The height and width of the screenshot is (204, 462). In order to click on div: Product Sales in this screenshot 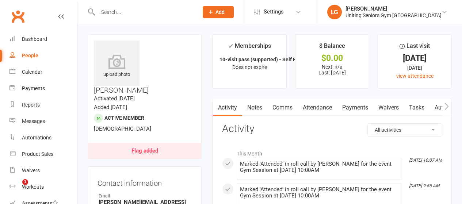, I will do `click(38, 154)`.